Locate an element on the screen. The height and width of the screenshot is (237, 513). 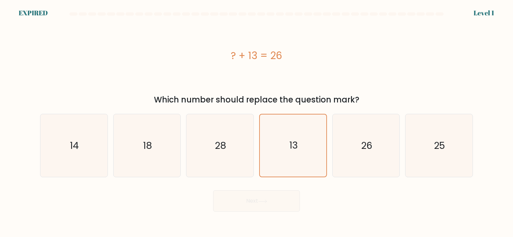
text: 13 is located at coordinates (293, 146).